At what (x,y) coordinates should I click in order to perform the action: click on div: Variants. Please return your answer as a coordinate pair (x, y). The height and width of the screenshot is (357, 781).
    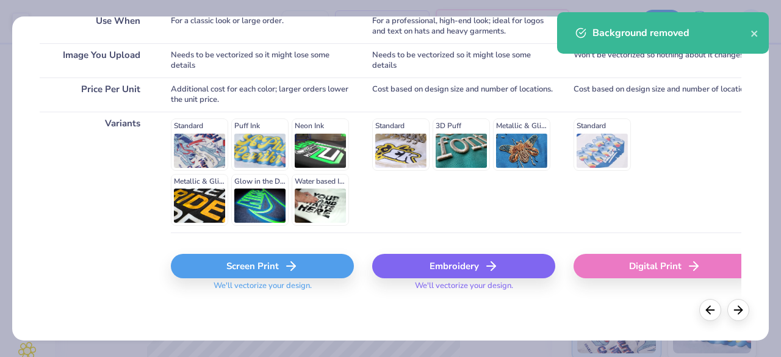
    Looking at the image, I should click on (96, 172).